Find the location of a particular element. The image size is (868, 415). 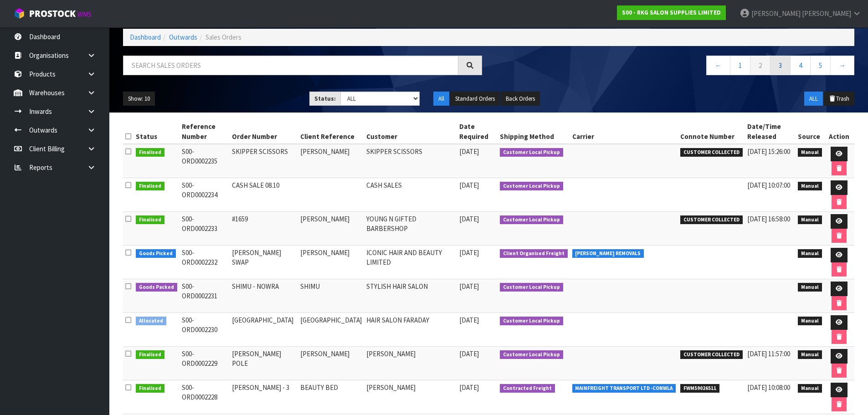

th: Connote Number is located at coordinates (712, 132).